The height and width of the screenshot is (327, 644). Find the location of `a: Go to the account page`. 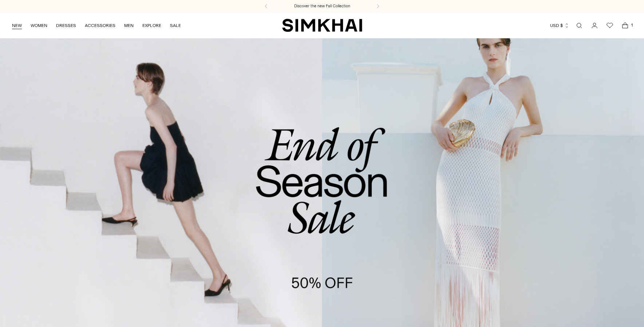

a: Go to the account page is located at coordinates (595, 25).